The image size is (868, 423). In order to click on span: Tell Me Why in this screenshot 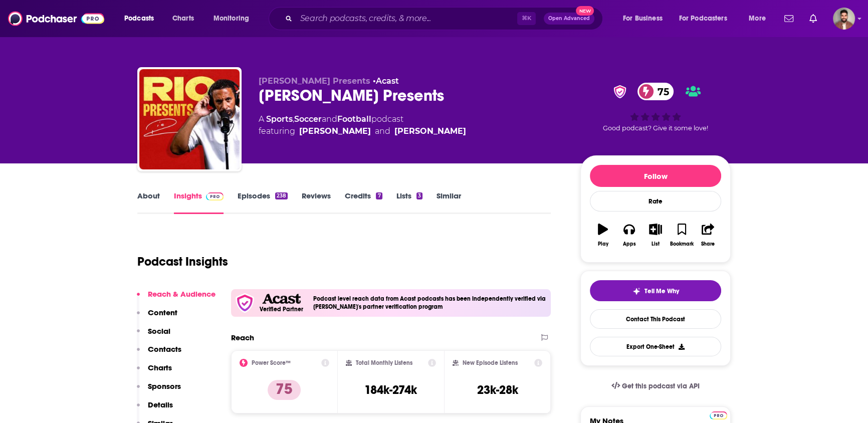, I will do `click(662, 291)`.